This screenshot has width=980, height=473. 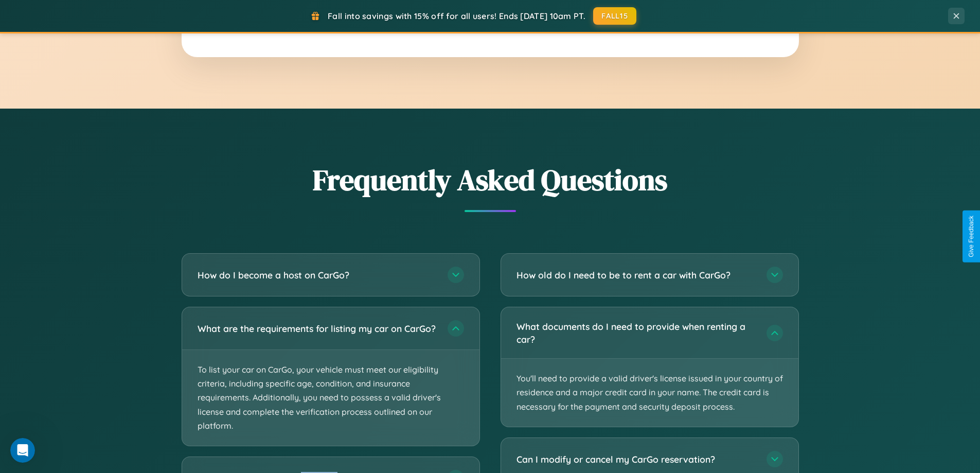 I want to click on h3: What are the requirements for listing my car on CarGo?, so click(x=317, y=328).